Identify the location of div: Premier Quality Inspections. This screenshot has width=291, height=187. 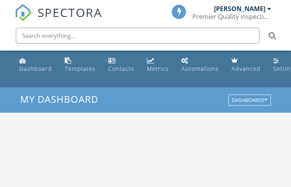
(232, 17).